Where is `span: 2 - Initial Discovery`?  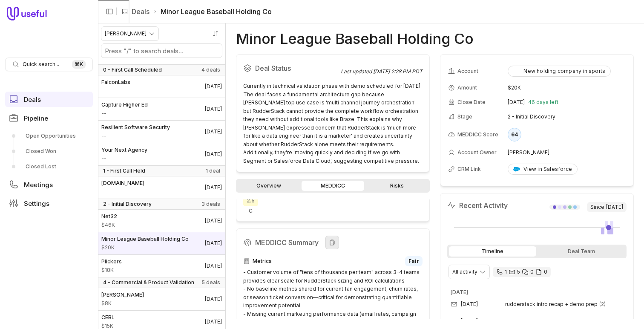 span: 2 - Initial Discovery is located at coordinates (127, 204).